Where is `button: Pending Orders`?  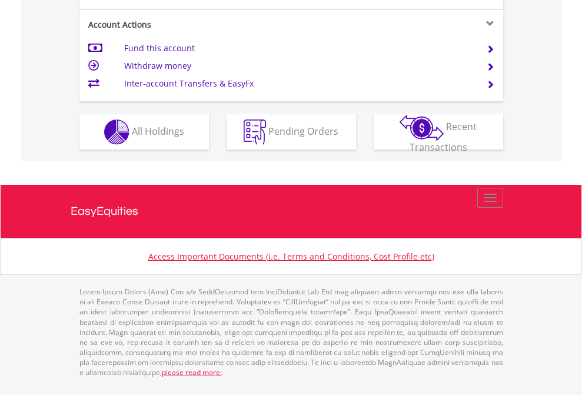
button: Pending Orders is located at coordinates (291, 132).